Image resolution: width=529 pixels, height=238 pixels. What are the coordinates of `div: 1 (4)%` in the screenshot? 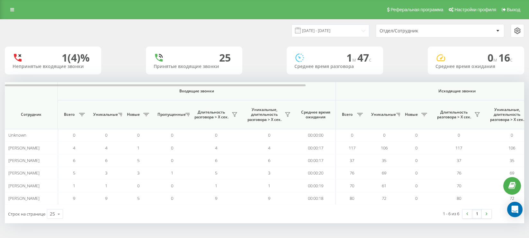 It's located at (76, 58).